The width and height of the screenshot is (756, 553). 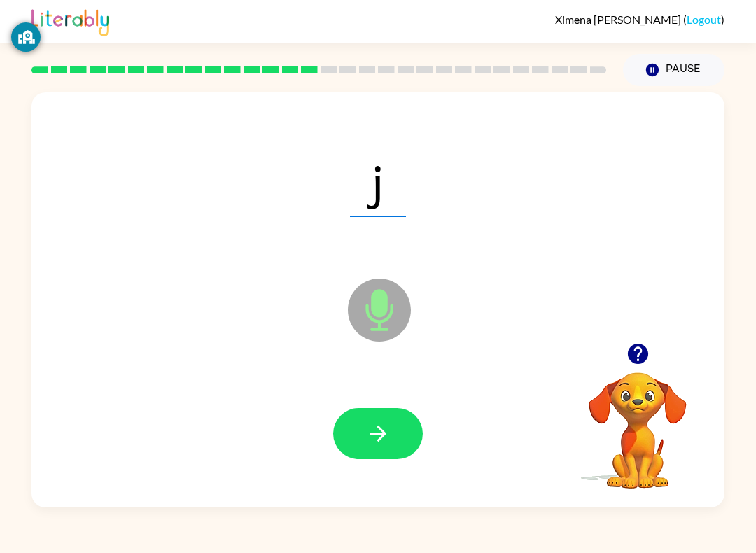 What do you see at coordinates (673, 70) in the screenshot?
I see `button: Pause` at bounding box center [673, 70].